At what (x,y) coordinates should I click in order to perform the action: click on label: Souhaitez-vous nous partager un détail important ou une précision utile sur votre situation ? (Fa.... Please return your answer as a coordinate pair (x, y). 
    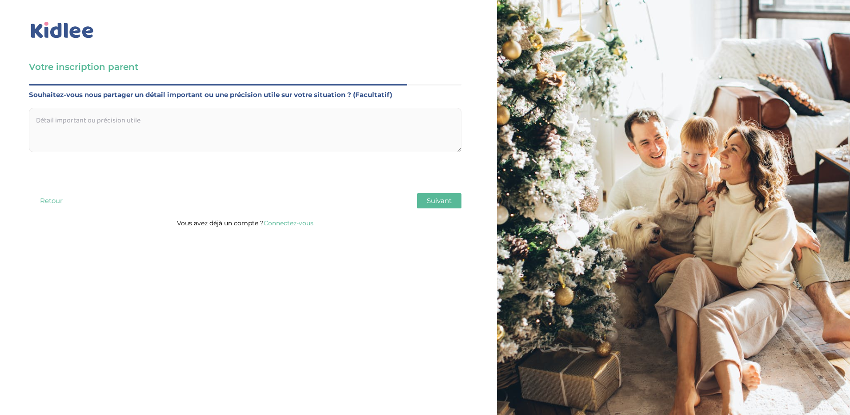
    Looking at the image, I should click on (245, 95).